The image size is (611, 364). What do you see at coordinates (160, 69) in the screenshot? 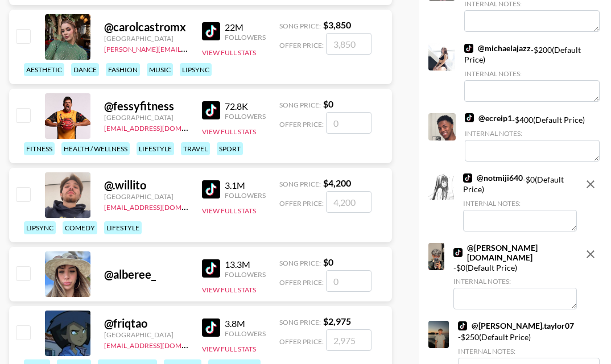
I see `div: music` at bounding box center [160, 69].